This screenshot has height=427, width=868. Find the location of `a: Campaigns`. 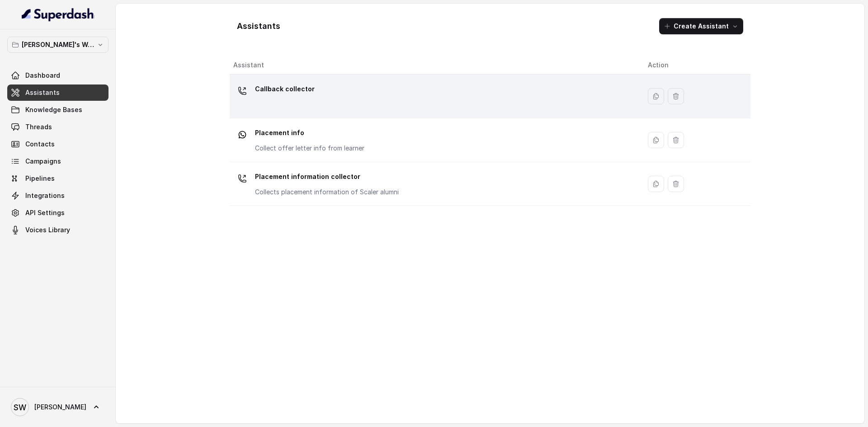

a: Campaigns is located at coordinates (58, 162).